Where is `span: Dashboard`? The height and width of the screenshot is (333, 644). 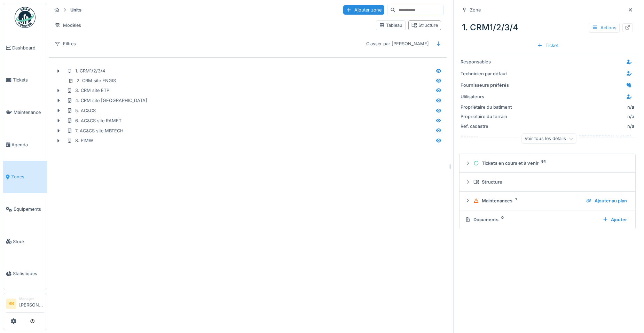
span: Dashboard is located at coordinates (28, 48).